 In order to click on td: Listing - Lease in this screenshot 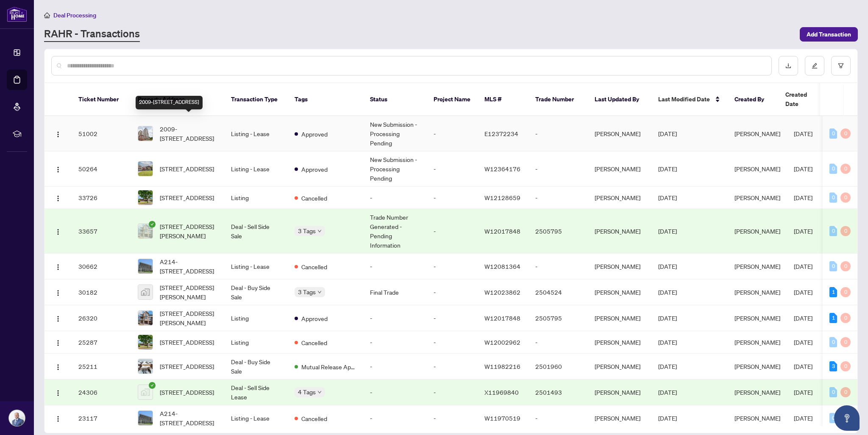, I will do `click(256, 418)`.